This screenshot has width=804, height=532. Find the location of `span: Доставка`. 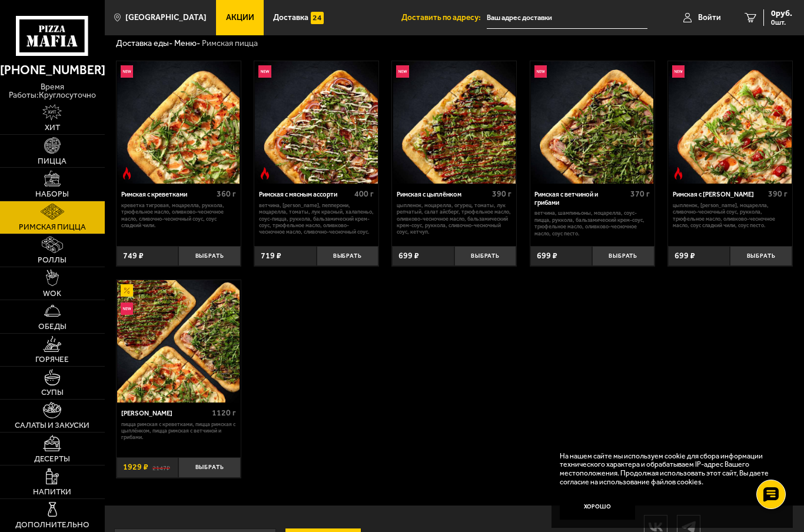

span: Доставка is located at coordinates (291, 17).